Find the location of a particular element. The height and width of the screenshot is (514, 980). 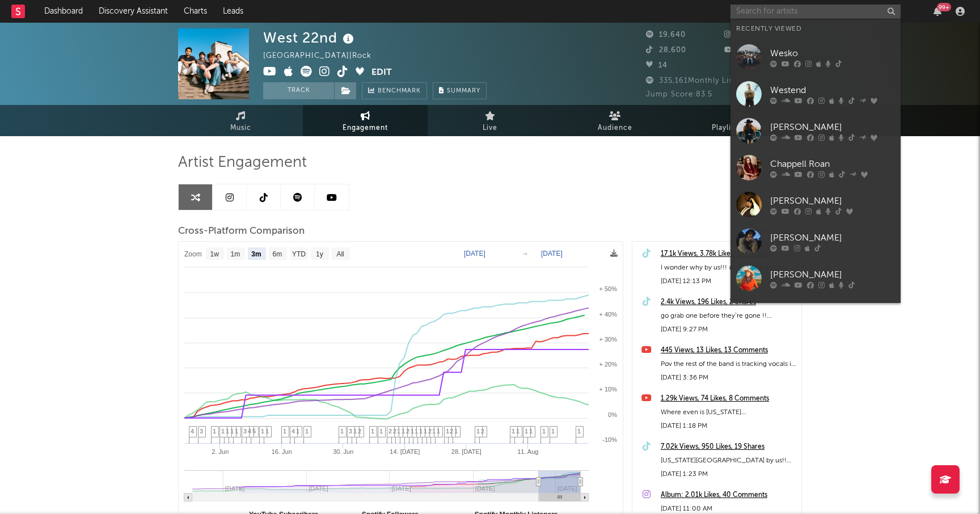

text: + 20% is located at coordinates (609, 364).